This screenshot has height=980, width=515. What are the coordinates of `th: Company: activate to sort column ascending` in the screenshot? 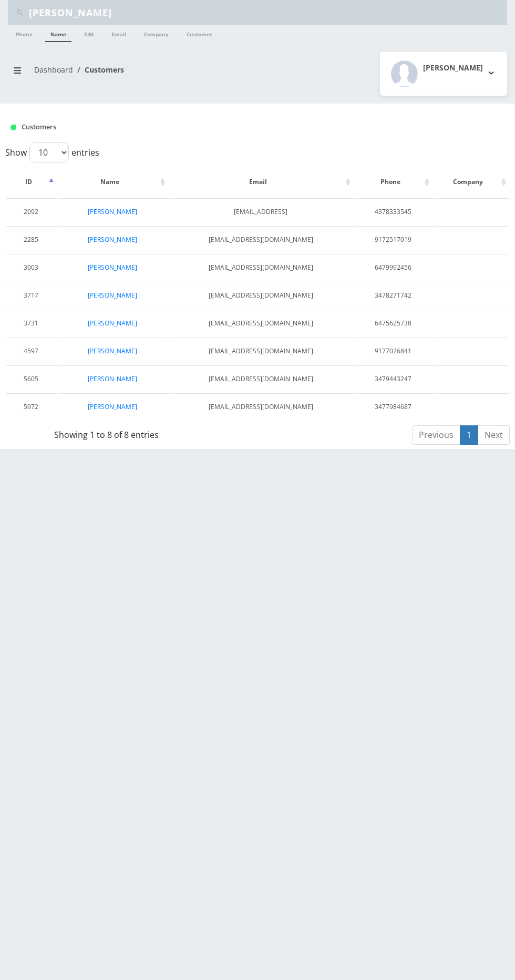 It's located at (471, 182).